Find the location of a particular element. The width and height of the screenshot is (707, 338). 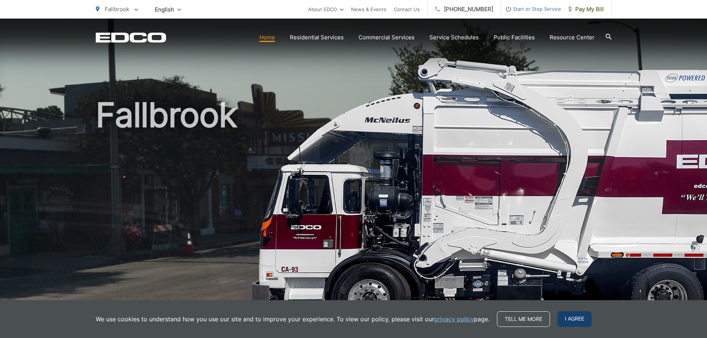

a: privacy policy is located at coordinates (454, 319).